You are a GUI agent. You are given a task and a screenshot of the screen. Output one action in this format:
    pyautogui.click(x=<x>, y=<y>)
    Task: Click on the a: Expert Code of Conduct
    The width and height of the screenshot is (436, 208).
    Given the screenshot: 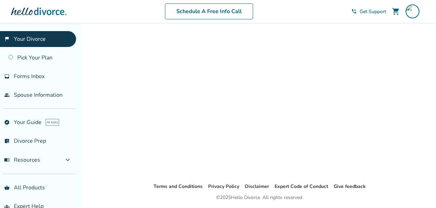 What is the action you would take?
    pyautogui.click(x=301, y=187)
    